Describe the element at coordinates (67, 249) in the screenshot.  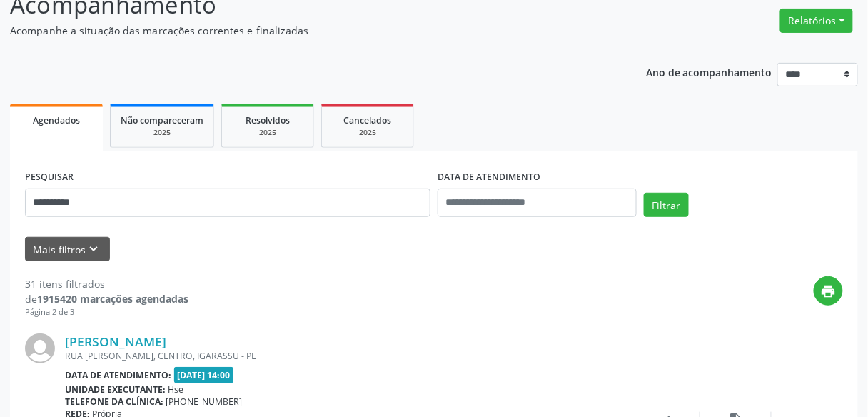
I see `button: Mais filtroskeyboard_arrow_down` at that location.